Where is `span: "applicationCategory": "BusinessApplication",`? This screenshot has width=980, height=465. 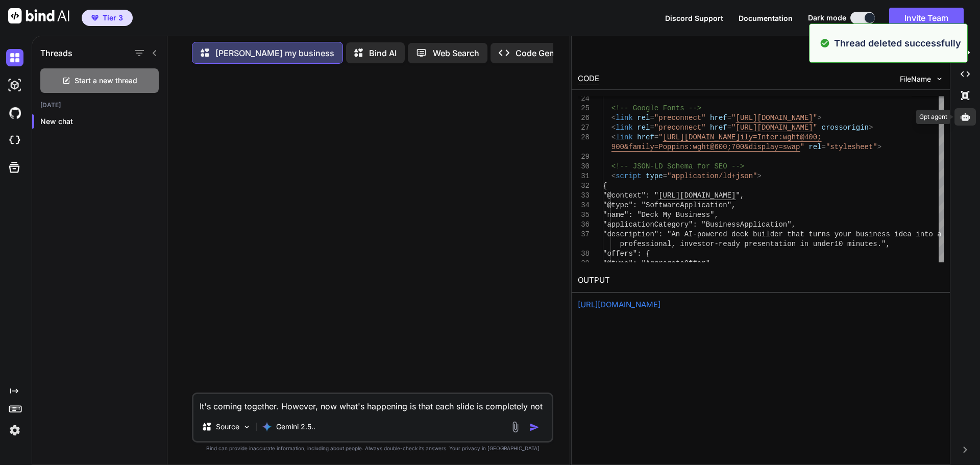
span: "applicationCategory": "BusinessApplication", is located at coordinates (699, 225).